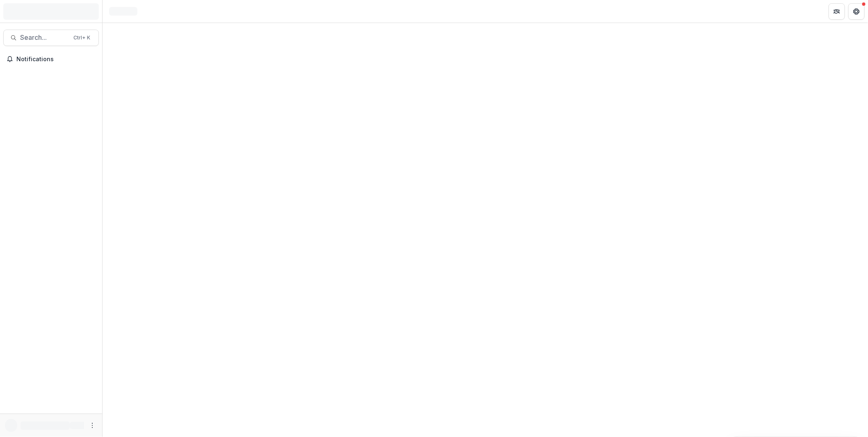 This screenshot has width=868, height=437. I want to click on button: Notifications, so click(51, 59).